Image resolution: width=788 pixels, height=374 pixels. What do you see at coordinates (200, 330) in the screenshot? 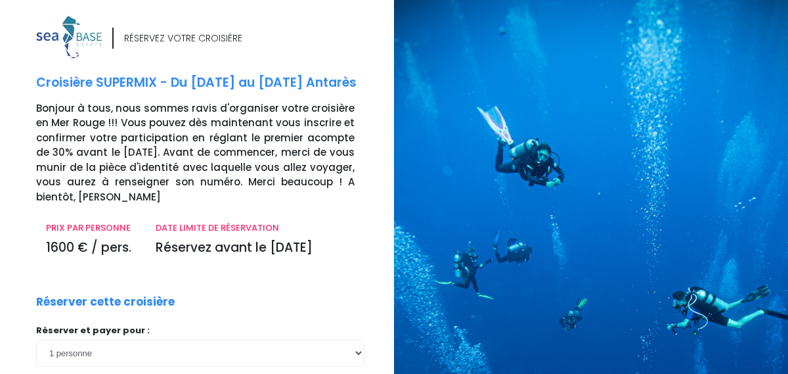
I see `p: Réserver et payer pour :` at bounding box center [200, 330].